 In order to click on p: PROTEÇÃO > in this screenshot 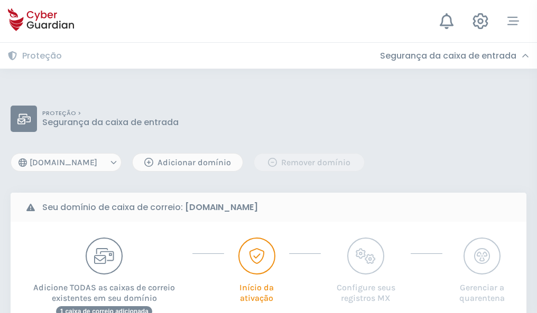, I will do `click(110, 114)`.